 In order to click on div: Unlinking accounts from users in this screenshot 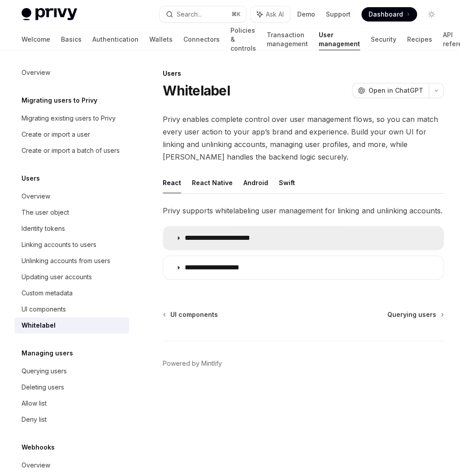, I will do `click(66, 261)`.